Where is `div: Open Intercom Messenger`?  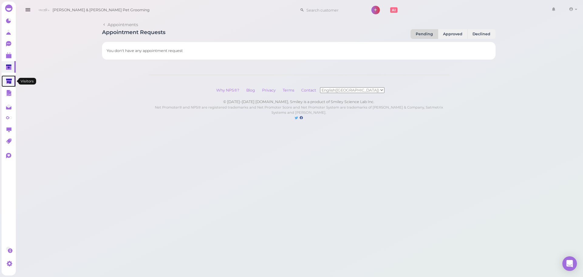
div: Open Intercom Messenger is located at coordinates (570, 263).